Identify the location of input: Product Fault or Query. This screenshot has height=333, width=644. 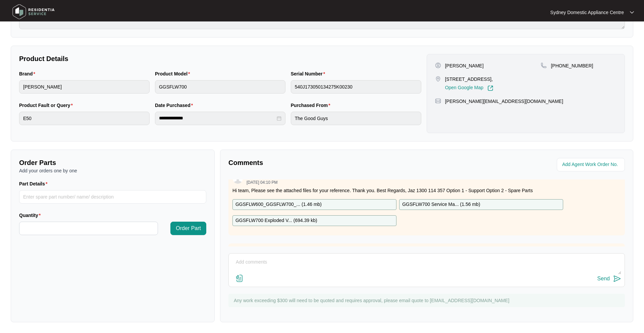
(84, 118).